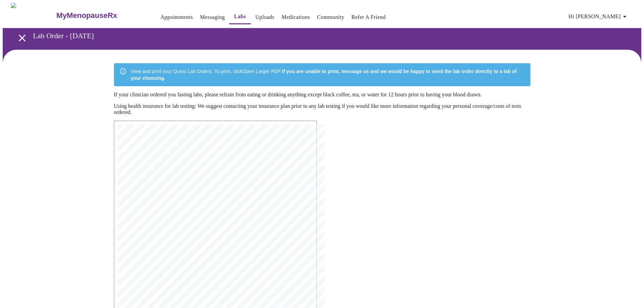 This screenshot has height=308, width=644. What do you see at coordinates (158, 230) in the screenshot?
I see `span: Ordering Physician` at bounding box center [158, 230].